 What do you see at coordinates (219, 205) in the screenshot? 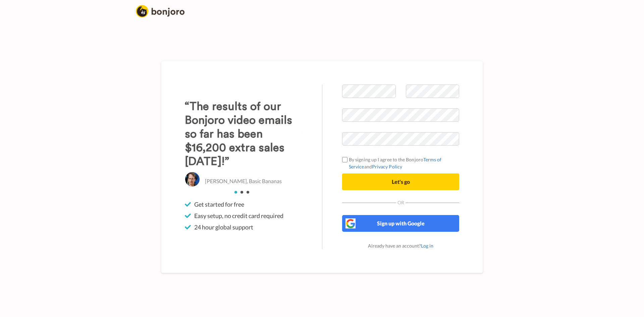
I see `span: Get started for free` at bounding box center [219, 205].